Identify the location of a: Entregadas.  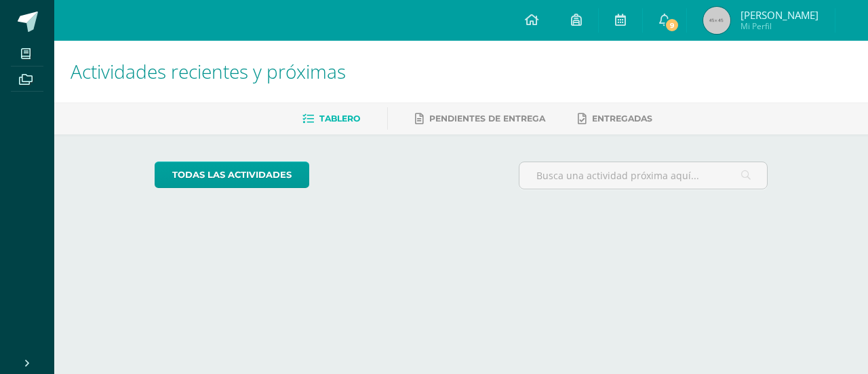
(616, 119).